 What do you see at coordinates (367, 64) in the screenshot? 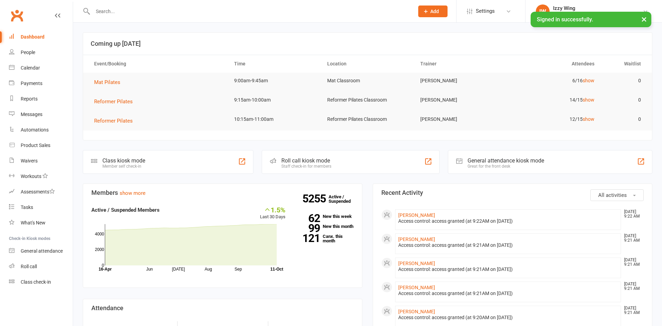
I see `th: Location` at bounding box center [367, 64].